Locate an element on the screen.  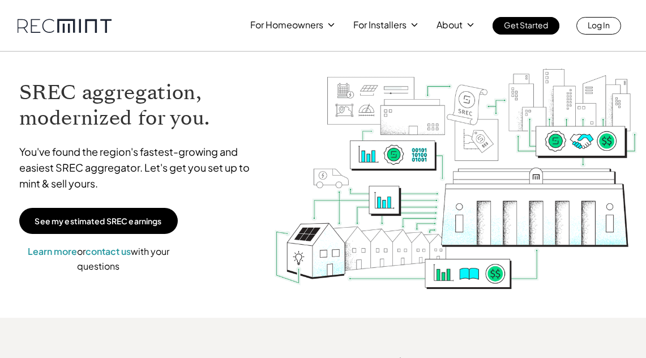
p: Log In is located at coordinates (598, 25).